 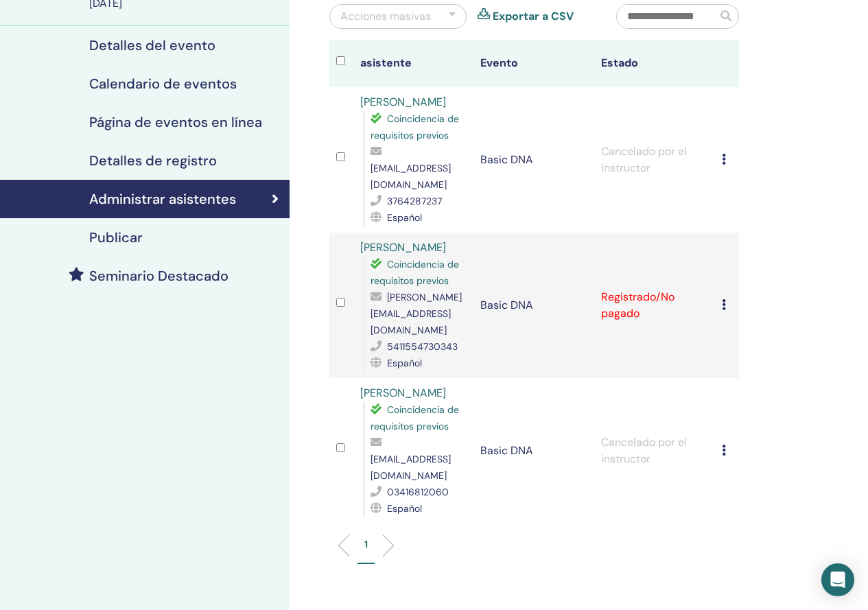 I want to click on th: Evento, so click(x=534, y=63).